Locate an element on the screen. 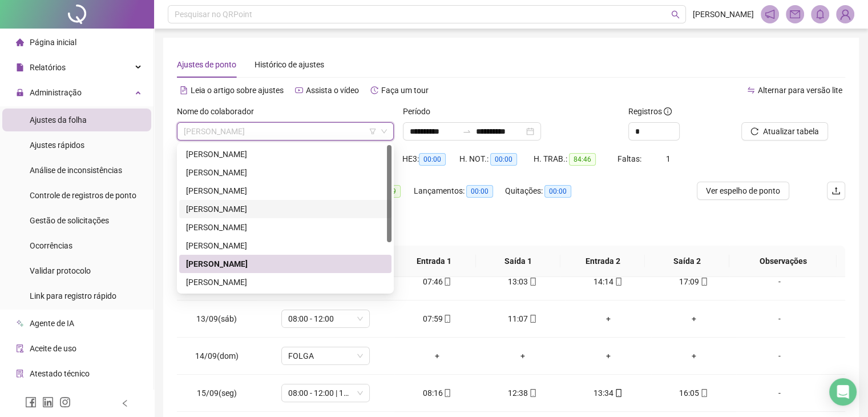 Image resolution: width=868 pixels, height=417 pixels. span: LAMBERTO PEREIRA DA SILVA is located at coordinates (286, 131).